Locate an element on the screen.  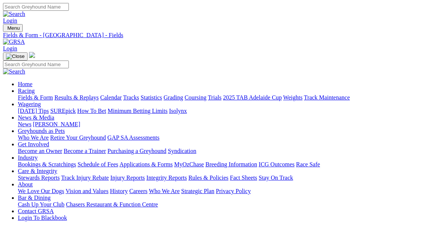
a: Minimum Betting Limits is located at coordinates (137, 111).